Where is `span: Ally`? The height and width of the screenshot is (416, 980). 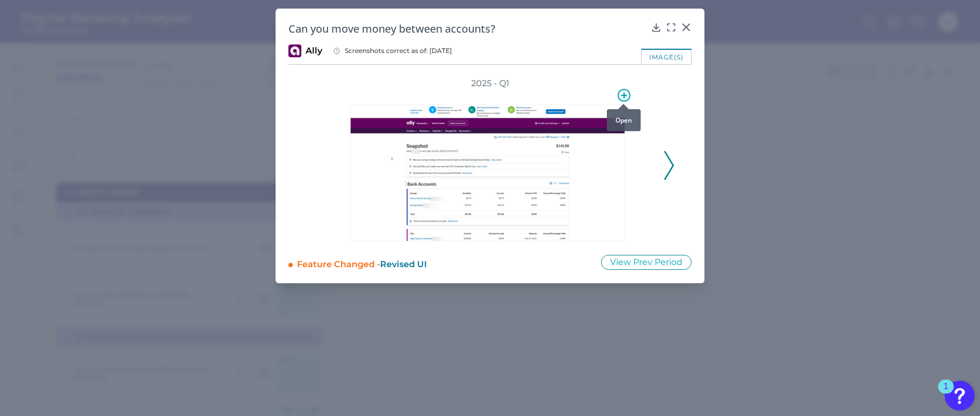 span: Ally is located at coordinates (314, 51).